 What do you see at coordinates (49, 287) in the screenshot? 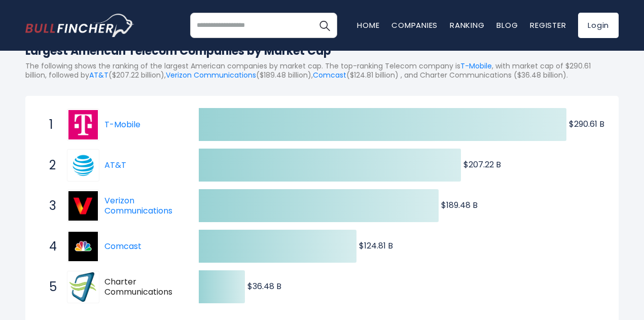
I see `span: 5` at bounding box center [49, 287].